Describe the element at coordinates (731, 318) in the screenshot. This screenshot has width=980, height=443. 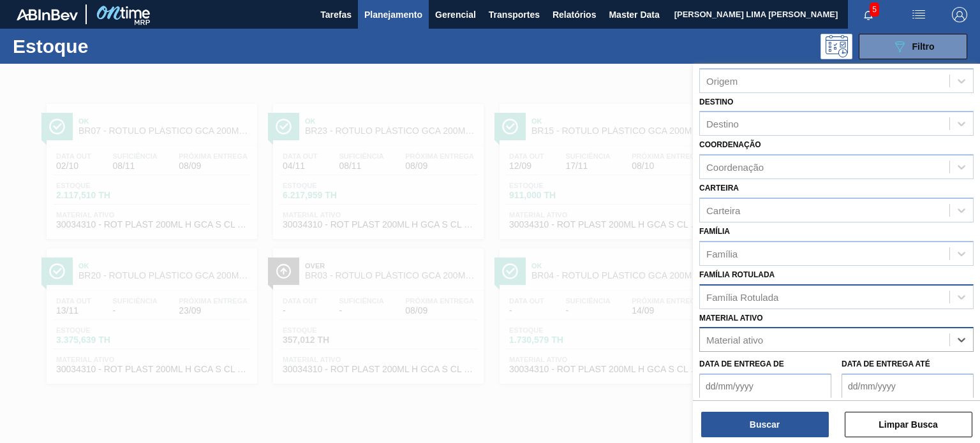
I see `label: Material ativo` at that location.